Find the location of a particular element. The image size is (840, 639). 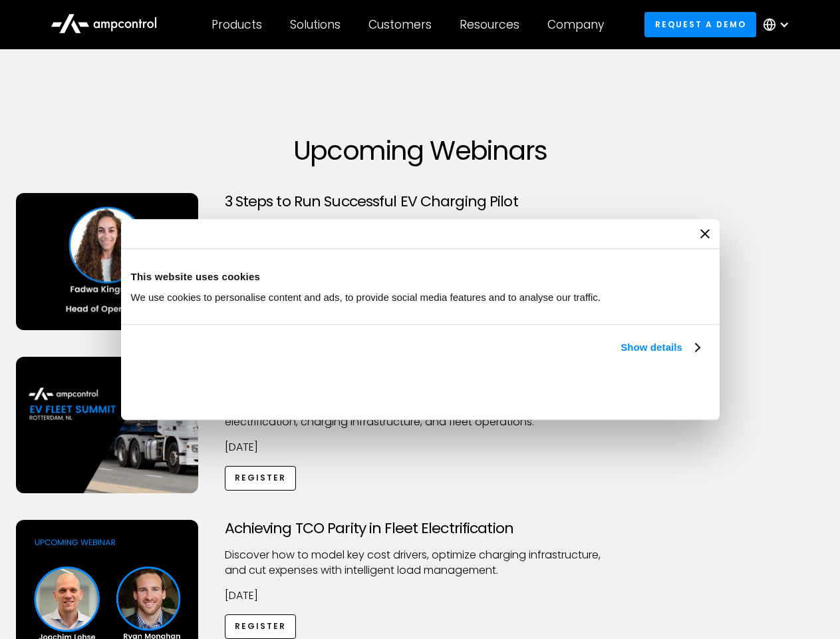

button: Close banner is located at coordinates (706, 234).